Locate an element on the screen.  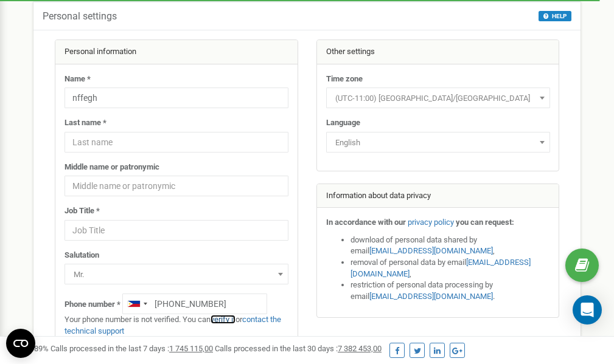
label: Job Title * is located at coordinates (82, 211).